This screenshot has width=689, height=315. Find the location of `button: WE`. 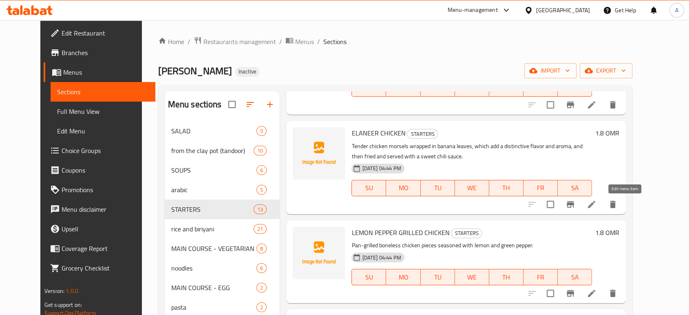

button: WE is located at coordinates (472, 188).